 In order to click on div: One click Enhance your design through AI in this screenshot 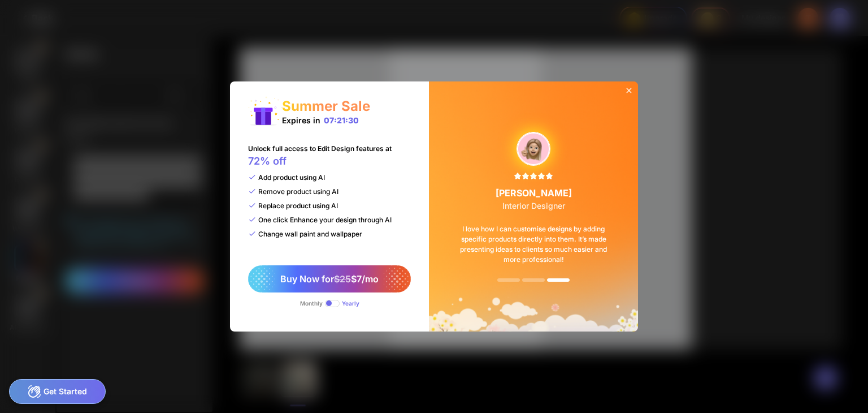, I will do `click(320, 219)`.